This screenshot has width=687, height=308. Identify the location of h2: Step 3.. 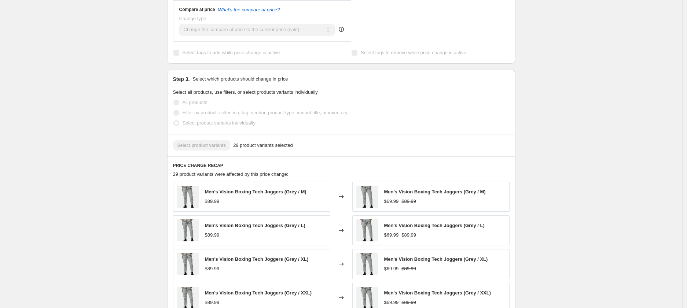
(182, 79).